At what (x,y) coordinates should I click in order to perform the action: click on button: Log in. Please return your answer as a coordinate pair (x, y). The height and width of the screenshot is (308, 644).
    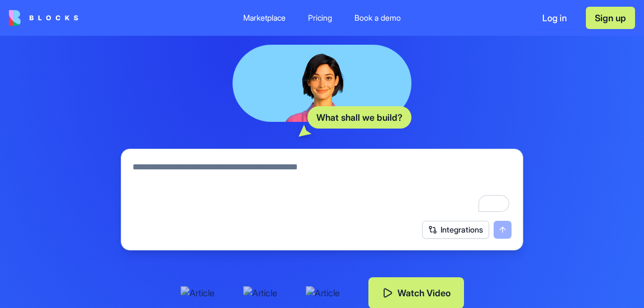
    Looking at the image, I should click on (555, 18).